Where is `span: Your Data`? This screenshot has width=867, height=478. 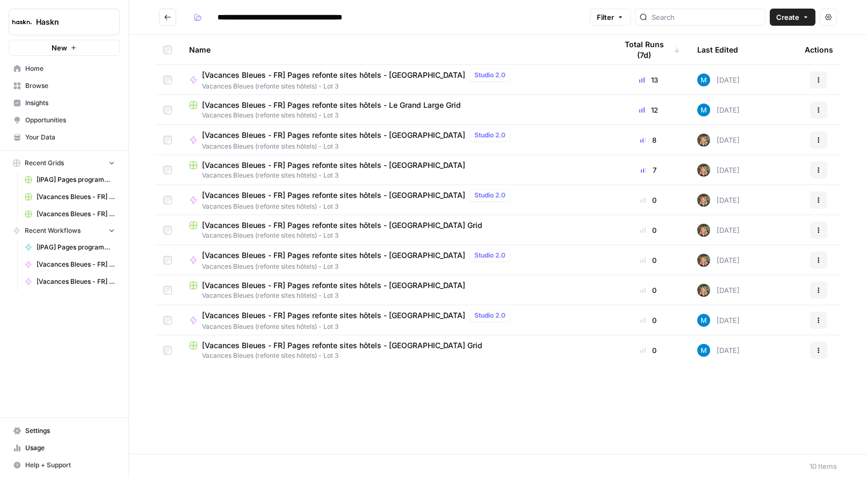
span: Your Data is located at coordinates (70, 137).